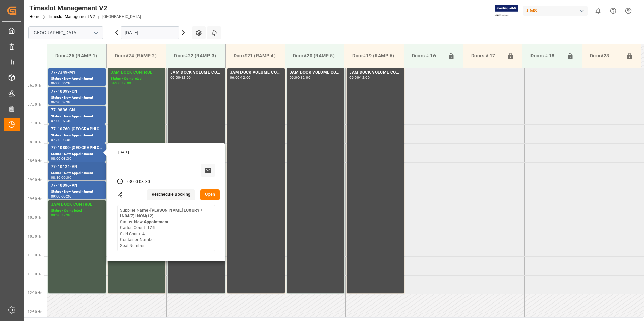  Describe the element at coordinates (34, 274) in the screenshot. I see `span: 11:30 Hr` at that location.